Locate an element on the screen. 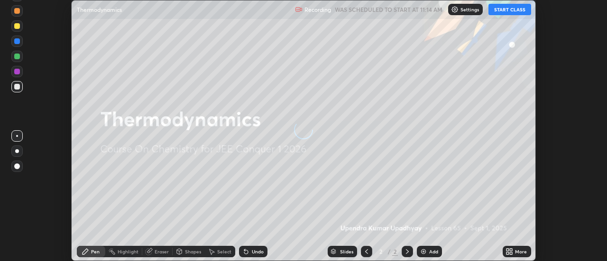  div: Shapes is located at coordinates (193, 252).